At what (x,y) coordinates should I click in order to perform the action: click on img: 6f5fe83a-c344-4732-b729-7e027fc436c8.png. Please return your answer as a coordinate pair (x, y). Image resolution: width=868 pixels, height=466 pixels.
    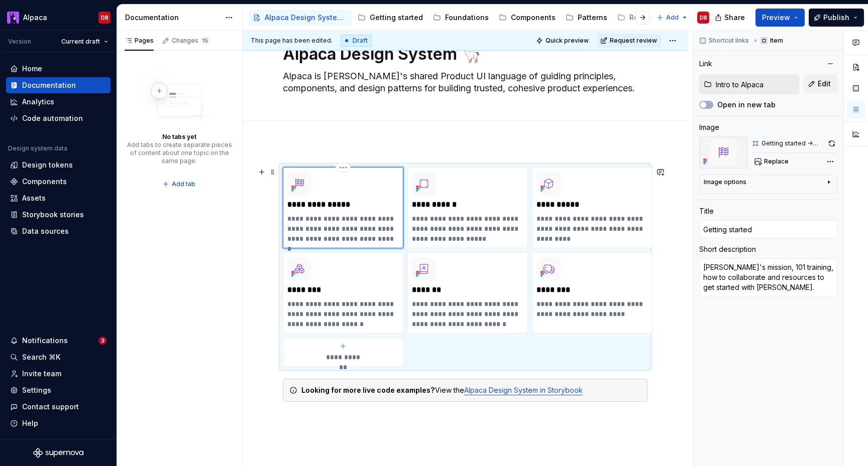
    Looking at the image, I should click on (424, 184).